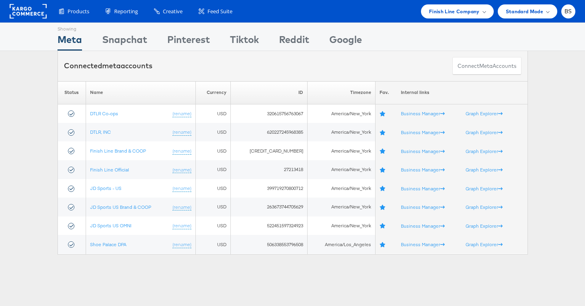  Describe the element at coordinates (269, 188) in the screenshot. I see `td: 399719270800712` at that location.